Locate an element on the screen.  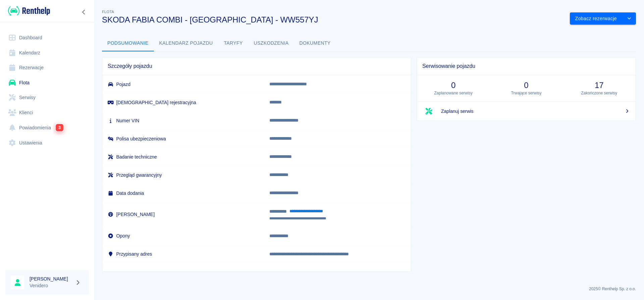
a: Ustawienia is located at coordinates (47, 142).